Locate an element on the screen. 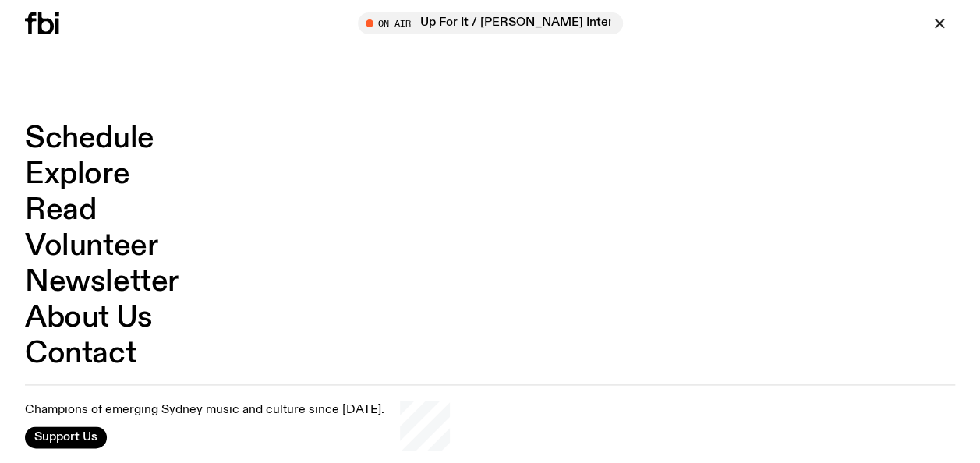 This screenshot has height=463, width=980. a: Volunteer is located at coordinates (92, 246).